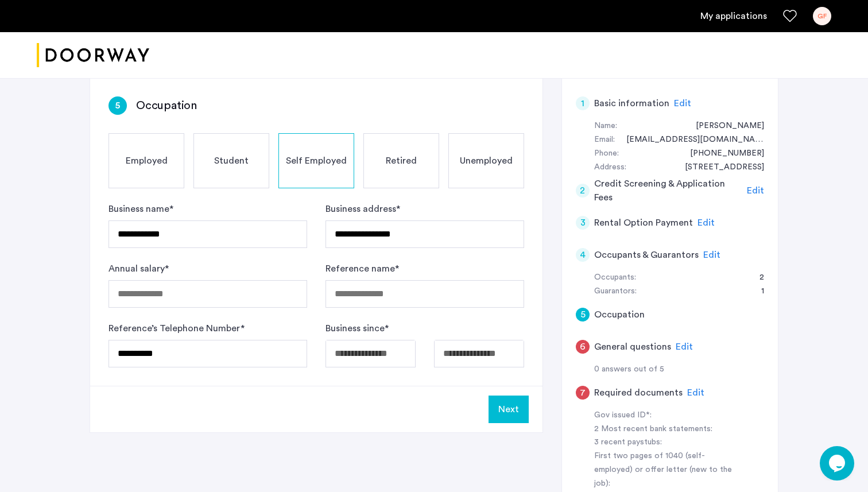 The width and height of the screenshot is (868, 492). Describe the element at coordinates (402, 161) in the screenshot. I see `span: Retired` at that location.